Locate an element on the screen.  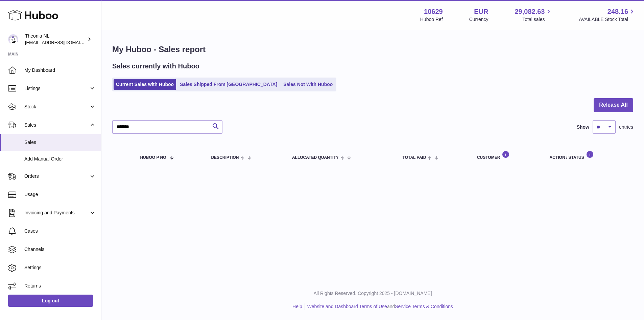
span: Cases is located at coordinates (60, 231).